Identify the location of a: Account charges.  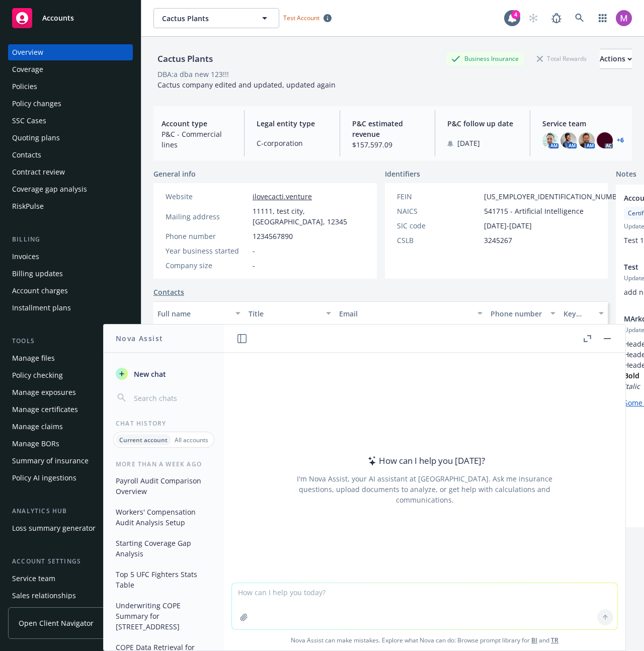
(70, 291).